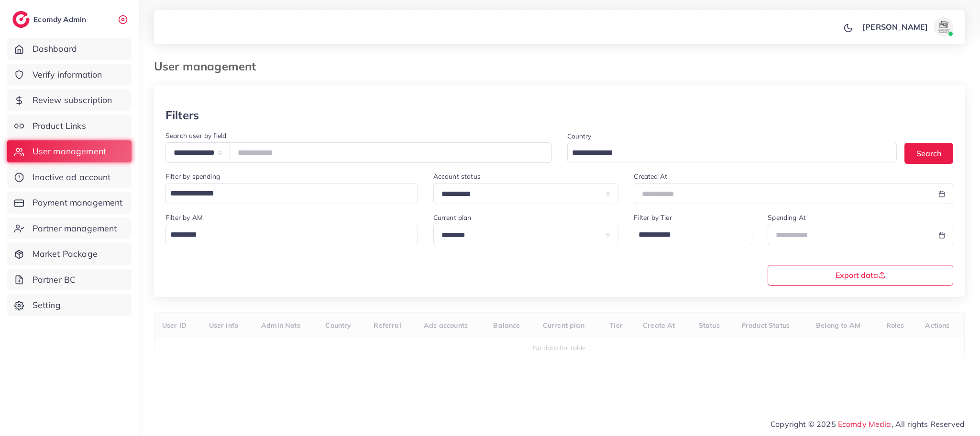 This screenshot has height=436, width=980. Describe the element at coordinates (787, 218) in the screenshot. I see `label: Spending At` at that location.